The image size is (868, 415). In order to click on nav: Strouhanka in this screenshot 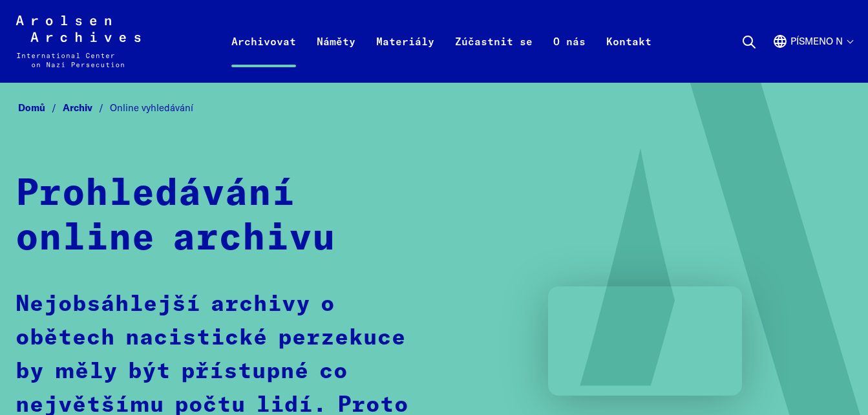, I will do `click(434, 108)`.